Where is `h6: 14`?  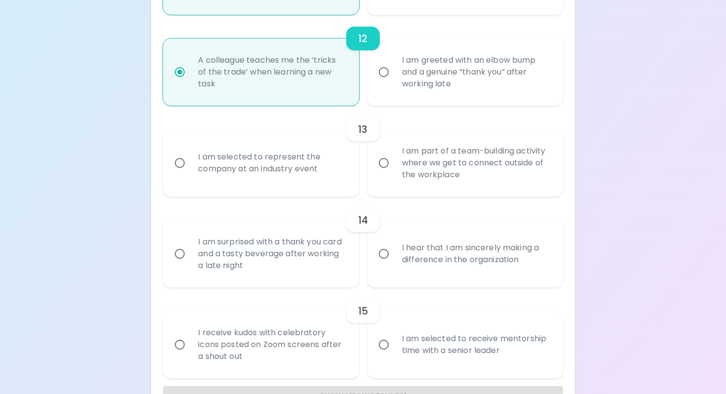 h6: 14 is located at coordinates (363, 220).